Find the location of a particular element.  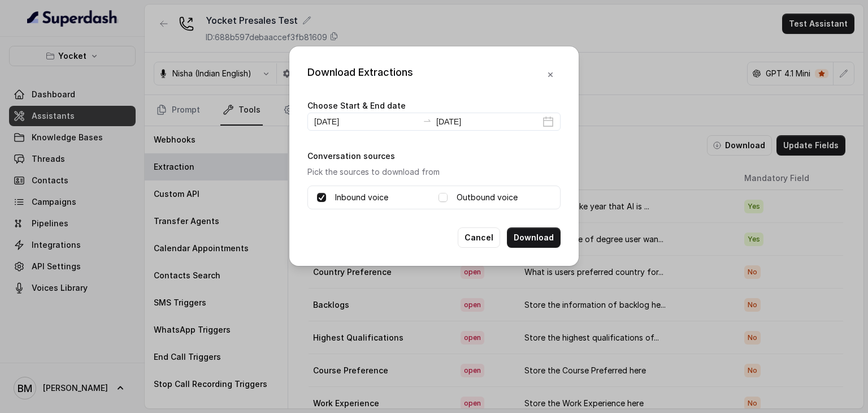

label: Inbound voice is located at coordinates (362, 197).